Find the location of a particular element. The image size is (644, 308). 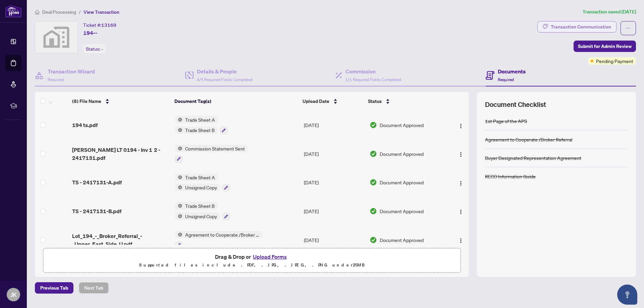

span: Document Checklist is located at coordinates (515, 105).